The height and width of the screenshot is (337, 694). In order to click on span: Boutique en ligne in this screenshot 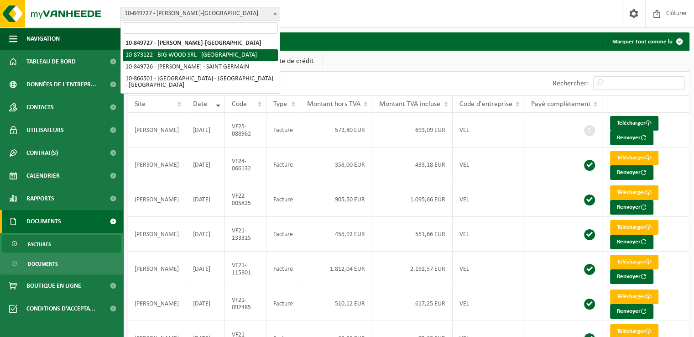, I will do `click(54, 286)`.